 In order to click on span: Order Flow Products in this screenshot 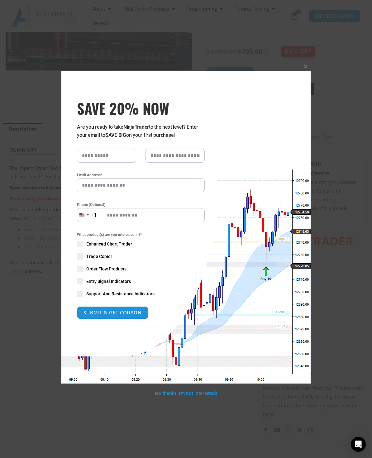, I will do `click(106, 269)`.